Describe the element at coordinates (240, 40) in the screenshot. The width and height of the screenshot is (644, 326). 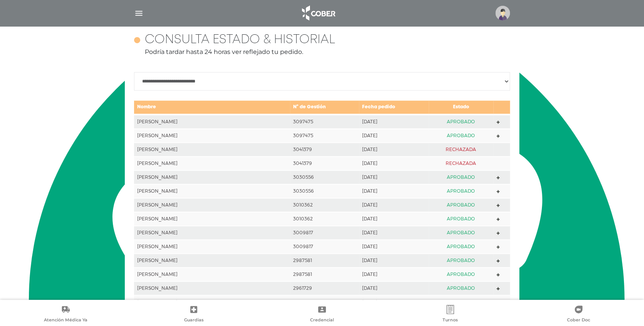
I see `h4: Consulta estado & historial` at that location.